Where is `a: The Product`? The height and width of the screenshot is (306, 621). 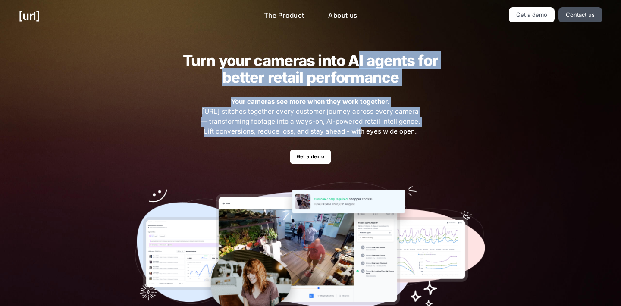
a: The Product is located at coordinates (284, 16).